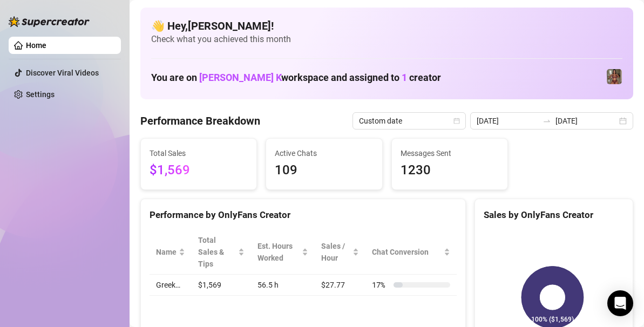 The height and width of the screenshot is (327, 644). I want to click on span: Total Sales, so click(199, 153).